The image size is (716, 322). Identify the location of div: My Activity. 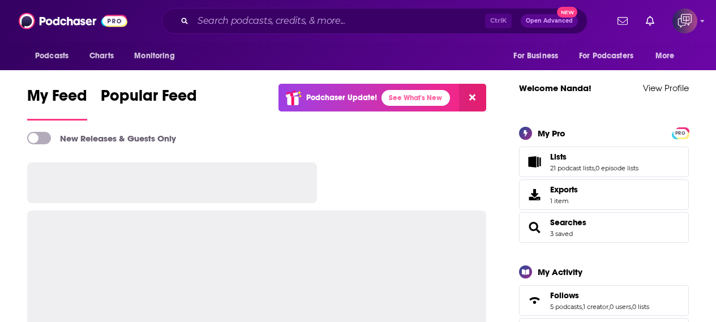
(560, 272).